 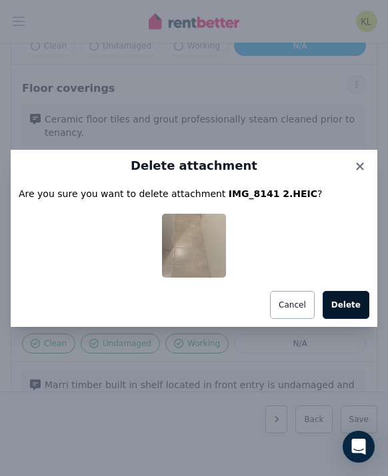 What do you see at coordinates (194, 166) in the screenshot?
I see `h3: Delete attachment` at bounding box center [194, 166].